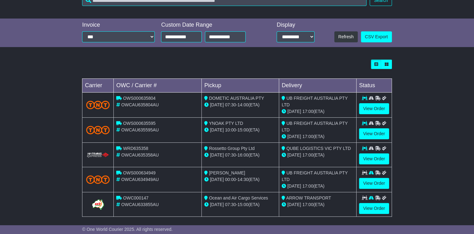 Image resolution: width=474 pixels, height=234 pixels. What do you see at coordinates (139, 173) in the screenshot?
I see `span: OWS000634949` at bounding box center [139, 173].